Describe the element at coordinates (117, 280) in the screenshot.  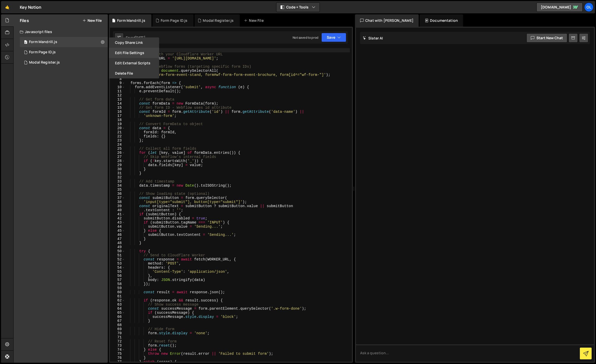
I see `div: 57` at that location.